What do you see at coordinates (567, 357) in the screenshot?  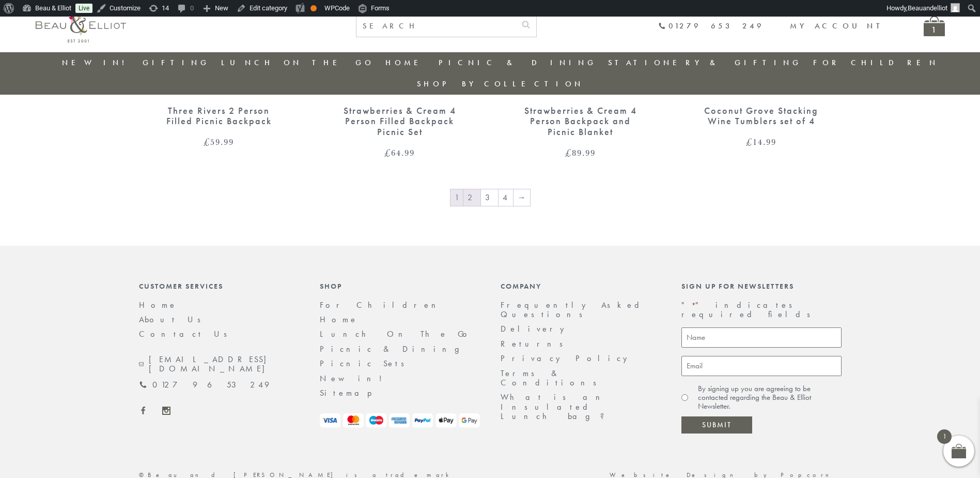 I see `a: Privacy Policy` at bounding box center [567, 357].